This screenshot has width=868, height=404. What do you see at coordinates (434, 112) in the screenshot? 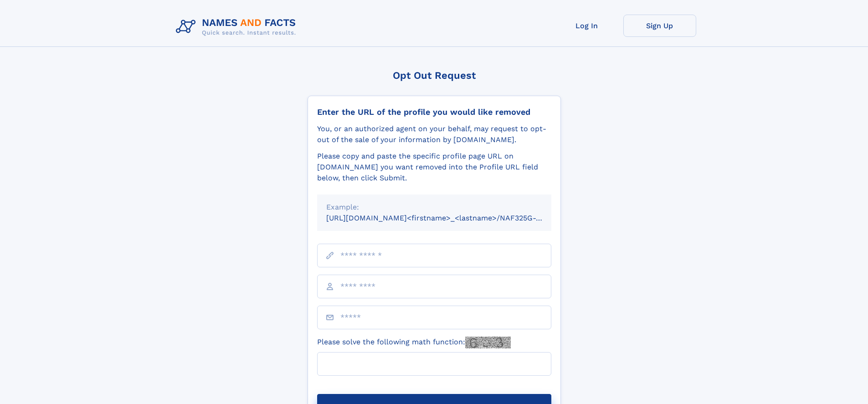
I see `div: Enter the URL of the profile you would like removed` at bounding box center [434, 112].